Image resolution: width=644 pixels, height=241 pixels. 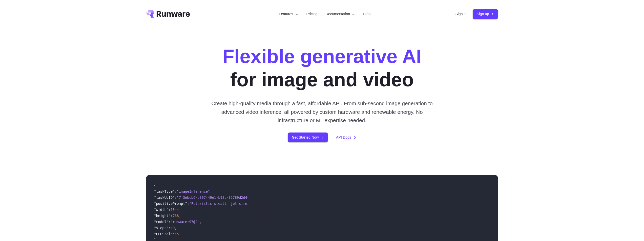 What do you see at coordinates (216, 198) in the screenshot?
I see `span: "7f3ebcb6-b897-49e1-b98c-f5789d2d40d7"` at bounding box center [216, 198].